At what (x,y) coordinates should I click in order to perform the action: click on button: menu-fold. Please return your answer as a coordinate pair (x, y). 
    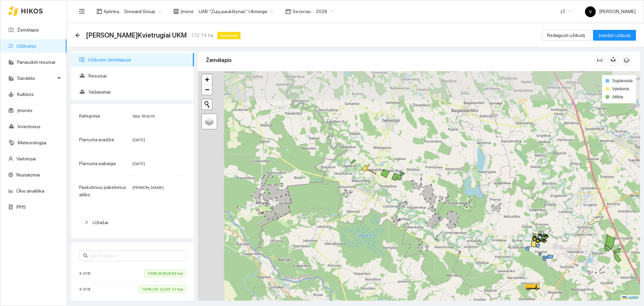
    Looking at the image, I should click on (82, 11).